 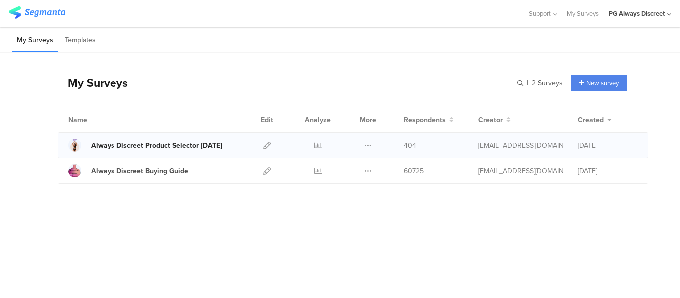 I want to click on li: My Surveys, so click(x=35, y=40).